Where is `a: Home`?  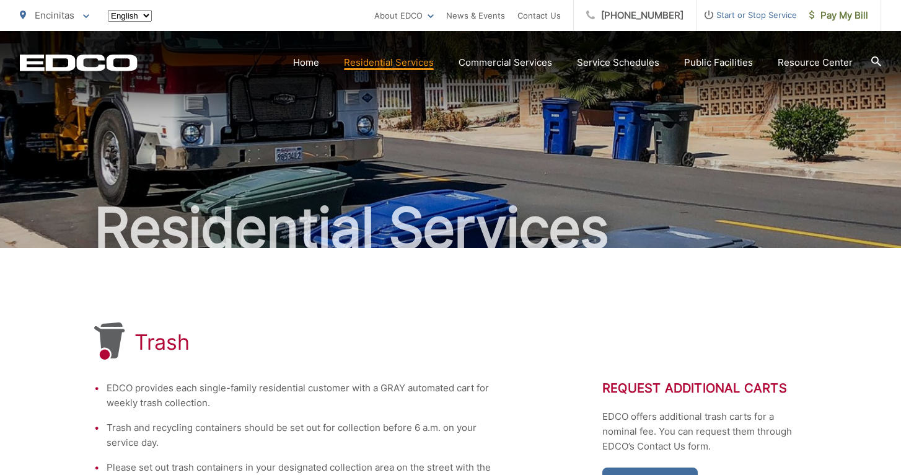 a: Home is located at coordinates (306, 63).